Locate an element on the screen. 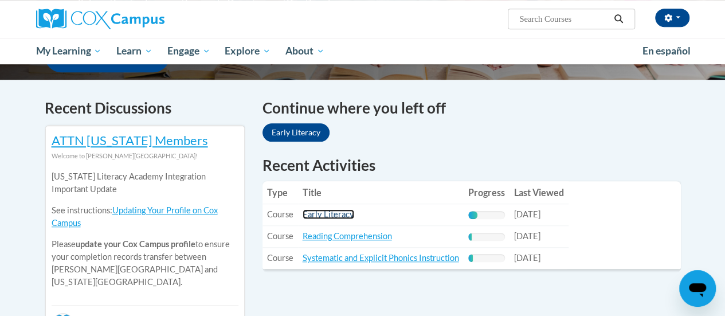 The height and width of the screenshot is (316, 725). span: About is located at coordinates (305, 51).